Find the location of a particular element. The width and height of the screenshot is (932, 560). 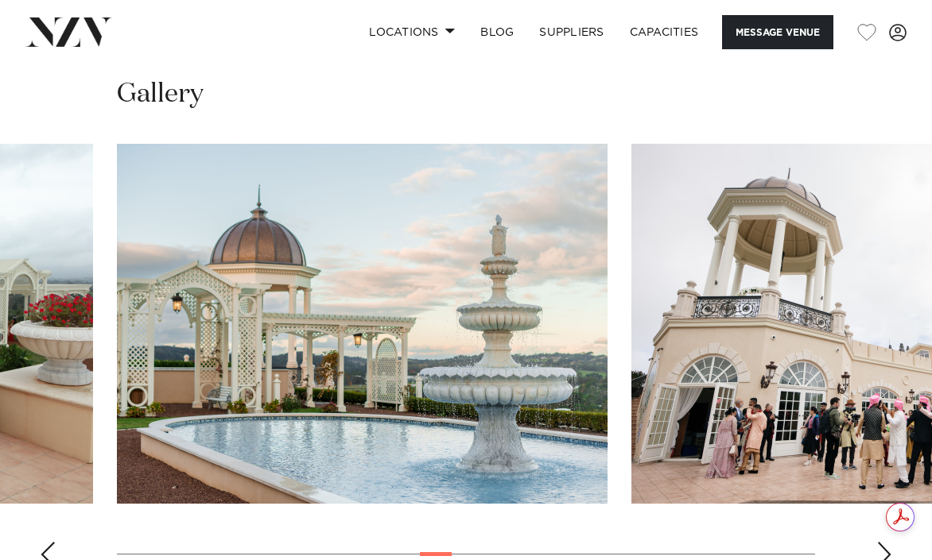

a: Locations is located at coordinates (412, 32).